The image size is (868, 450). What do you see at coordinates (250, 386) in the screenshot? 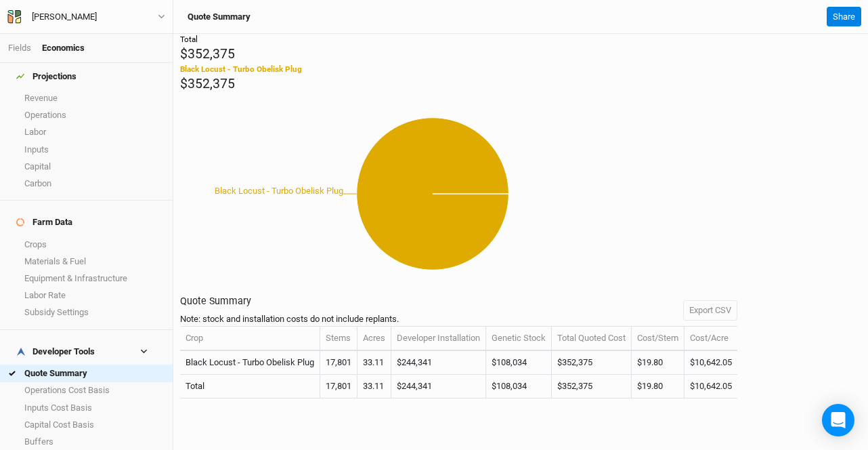
I see `td: Total` at bounding box center [250, 386].